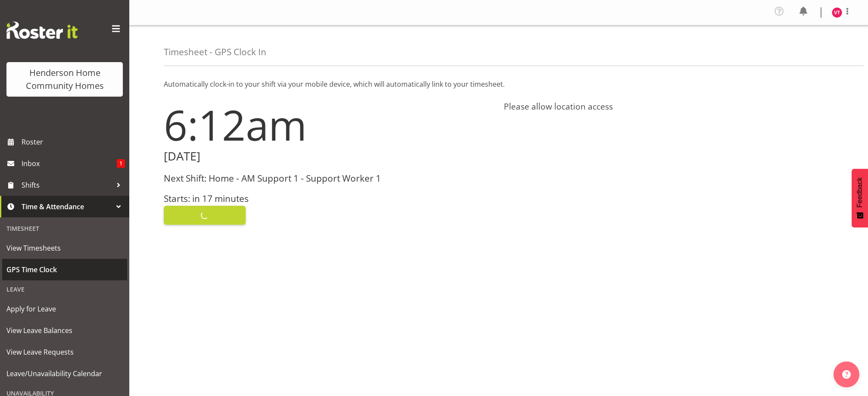 This screenshot has height=396, width=868. I want to click on div: Timesheet, so click(64, 228).